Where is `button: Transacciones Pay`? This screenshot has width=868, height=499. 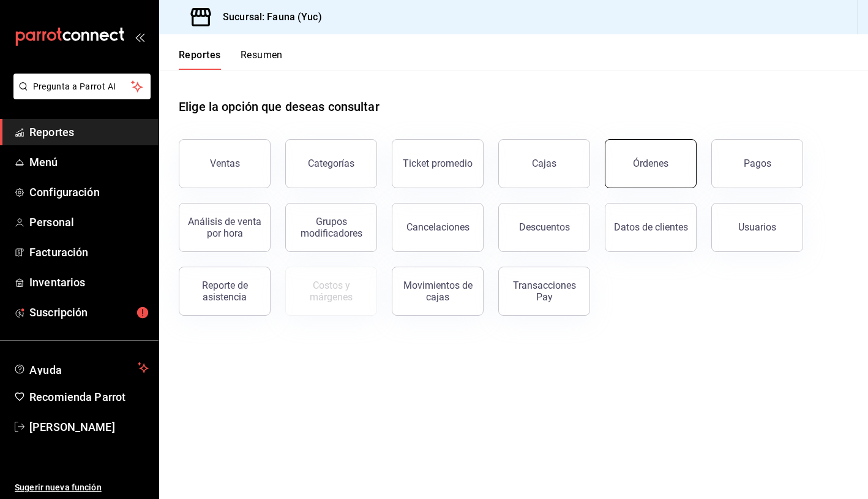
button: Transacciones Pay is located at coordinates (544, 291).